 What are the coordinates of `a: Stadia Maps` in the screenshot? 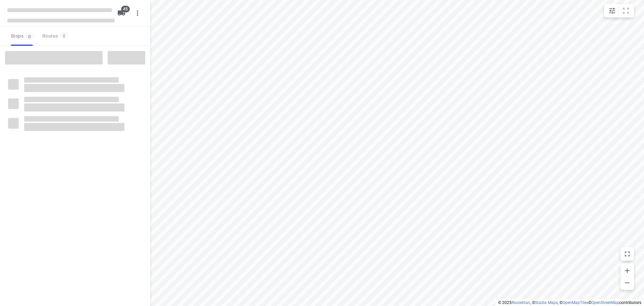 It's located at (546, 303).